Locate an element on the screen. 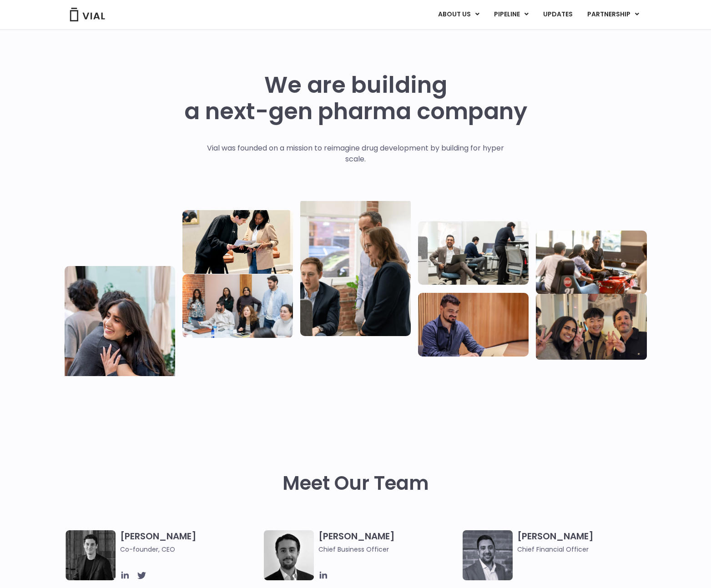 Image resolution: width=711 pixels, height=588 pixels. span: Co-founder, CEO is located at coordinates (190, 550).